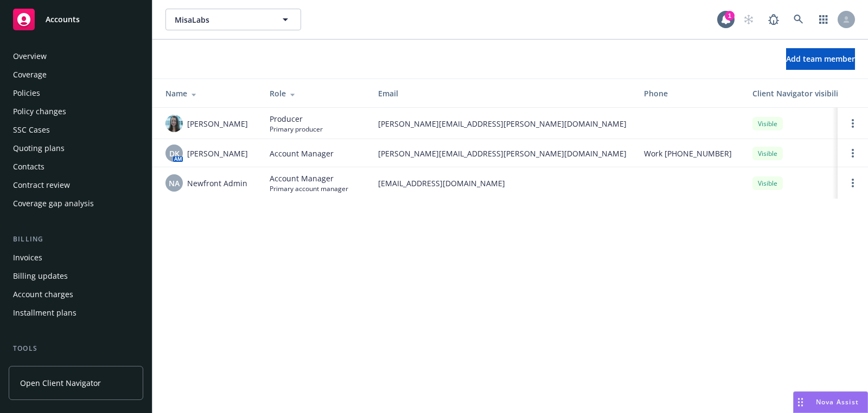  What do you see at coordinates (76, 294) in the screenshot?
I see `a: Account charges` at bounding box center [76, 294].